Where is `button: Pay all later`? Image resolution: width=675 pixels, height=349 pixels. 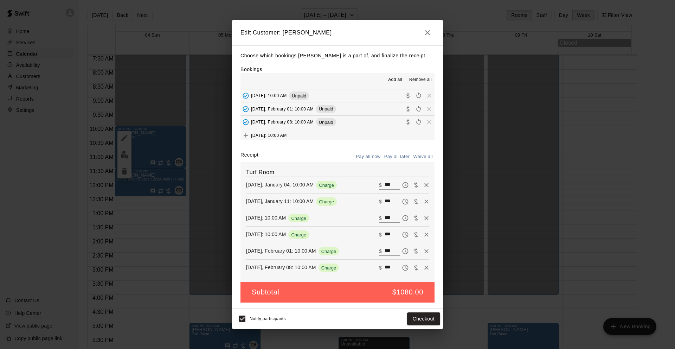
button: Pay all later is located at coordinates (397, 156).